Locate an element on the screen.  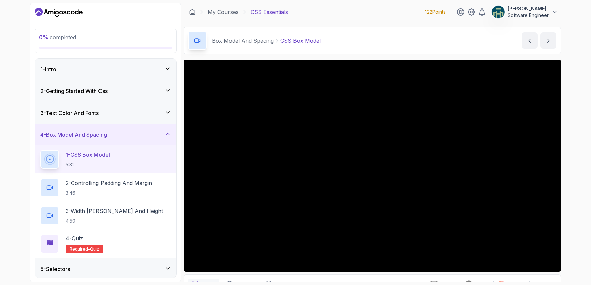
p: 5:31 is located at coordinates (88, 165).